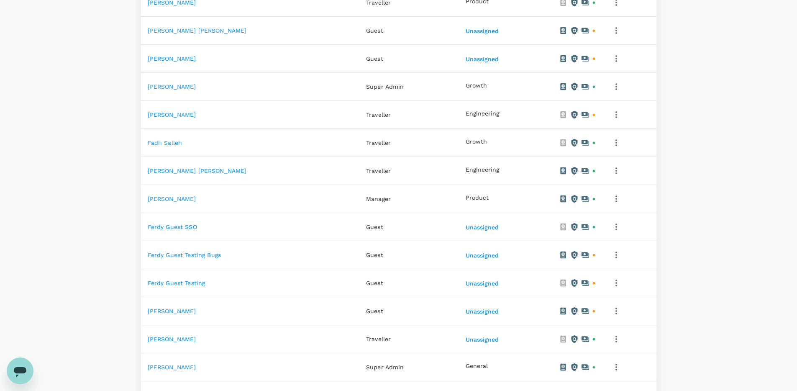 Image resolution: width=797 pixels, height=391 pixels. Describe the element at coordinates (185, 255) in the screenshot. I see `a: Ferdy Guest Testing bugs` at that location.